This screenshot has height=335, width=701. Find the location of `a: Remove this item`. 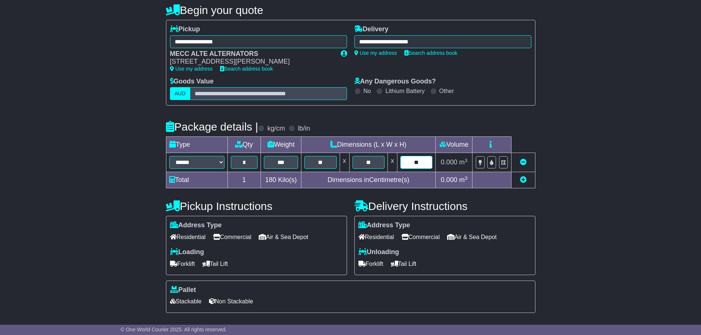

a: Remove this item is located at coordinates (523, 162).